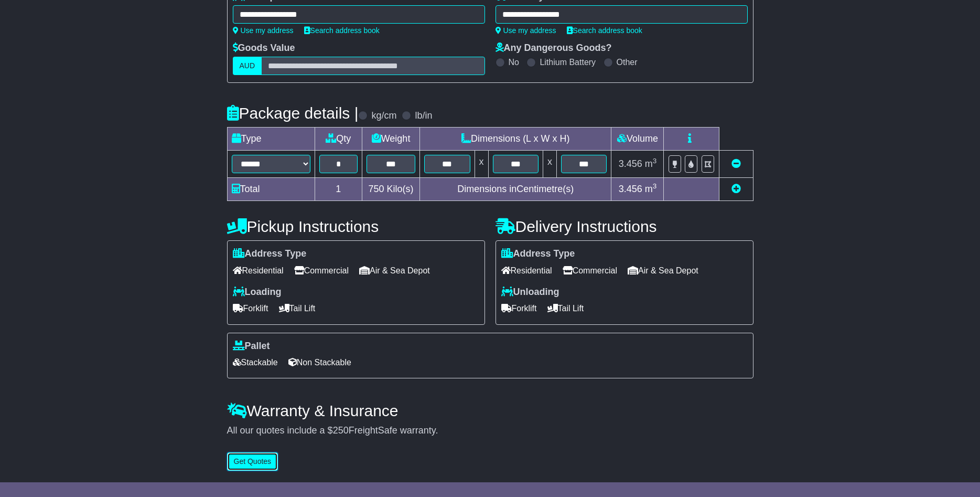  What do you see at coordinates (531, 292) in the screenshot?
I see `label: Unloading` at bounding box center [531, 292].